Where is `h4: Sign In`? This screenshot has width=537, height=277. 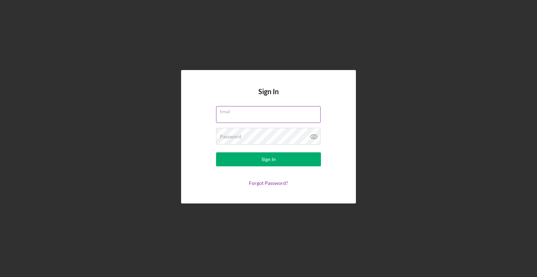
h4: Sign In is located at coordinates (269, 97).